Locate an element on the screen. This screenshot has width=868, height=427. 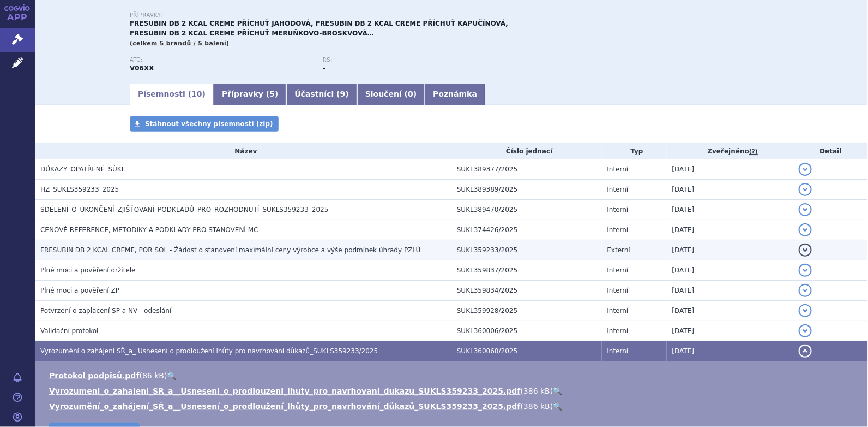
td: SUKL374426/2025 is located at coordinates (526, 230).